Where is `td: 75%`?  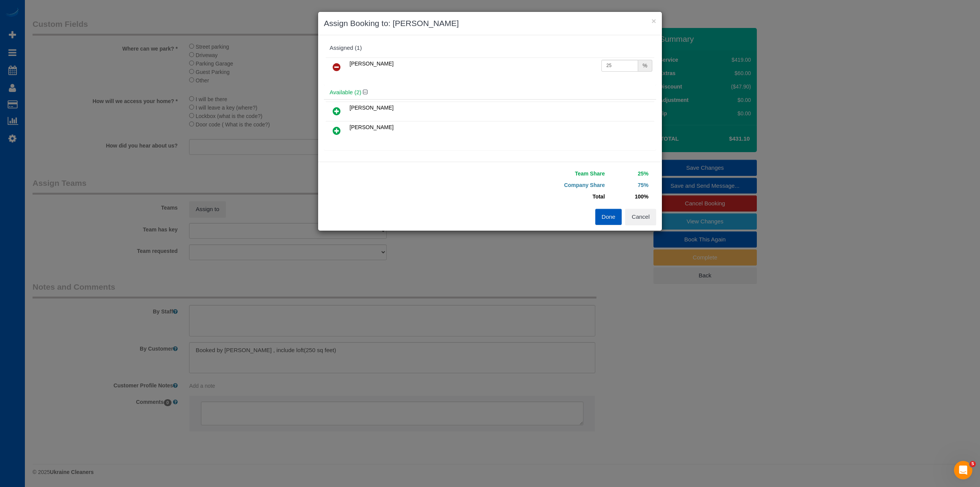
td: 75% is located at coordinates (629, 185).